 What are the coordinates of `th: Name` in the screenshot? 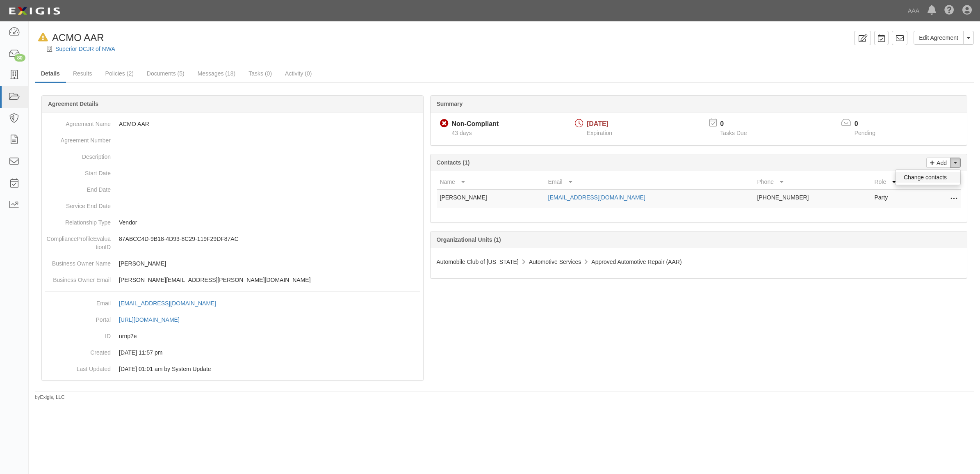 It's located at (491, 182).